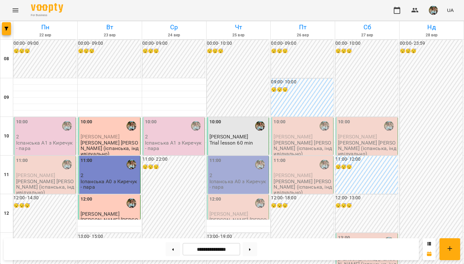 The width and height of the screenshot is (464, 264). What do you see at coordinates (367, 198) in the screenshot?
I see `h6: 12:00 - 13:00` at bounding box center [367, 198].